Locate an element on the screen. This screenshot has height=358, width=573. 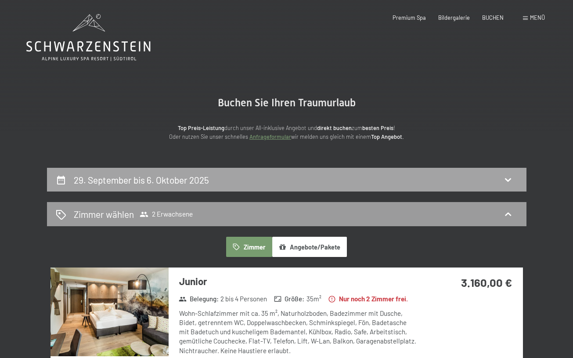
strong: Nur noch 2 Zimmer frei. is located at coordinates (368, 299).